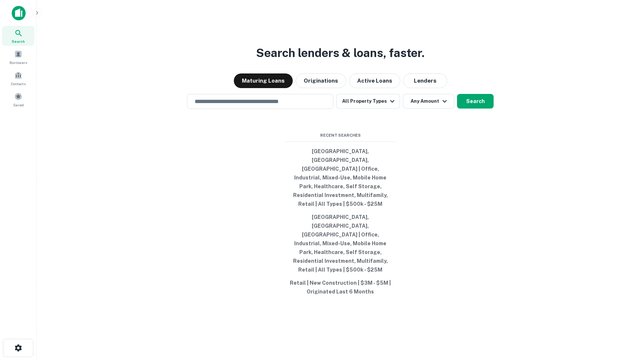 The height and width of the screenshot is (360, 644). Describe the element at coordinates (19, 99) in the screenshot. I see `a: Saved` at that location.